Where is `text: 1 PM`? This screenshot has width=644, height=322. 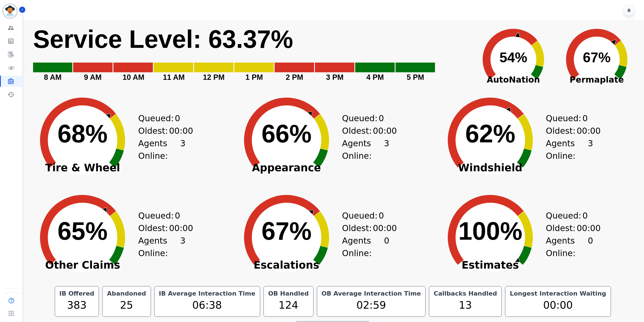
text: 1 PM is located at coordinates (254, 77).